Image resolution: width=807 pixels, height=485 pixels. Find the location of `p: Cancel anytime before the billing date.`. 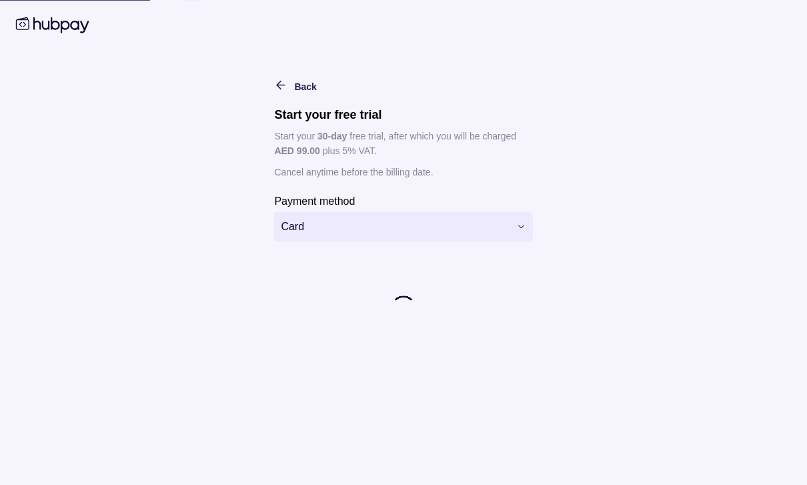

p: Cancel anytime before the billing date. is located at coordinates (403, 171).